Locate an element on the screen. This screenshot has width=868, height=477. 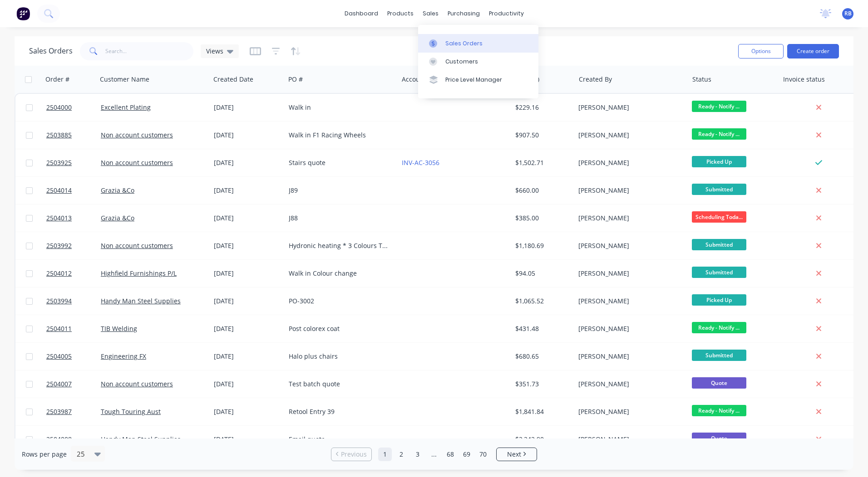
a: Page 2 is located at coordinates (401, 455).